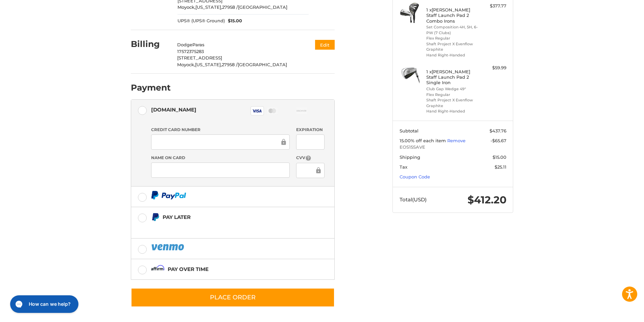 This screenshot has height=322, width=644. I want to click on label: Name on Card, so click(221, 158).